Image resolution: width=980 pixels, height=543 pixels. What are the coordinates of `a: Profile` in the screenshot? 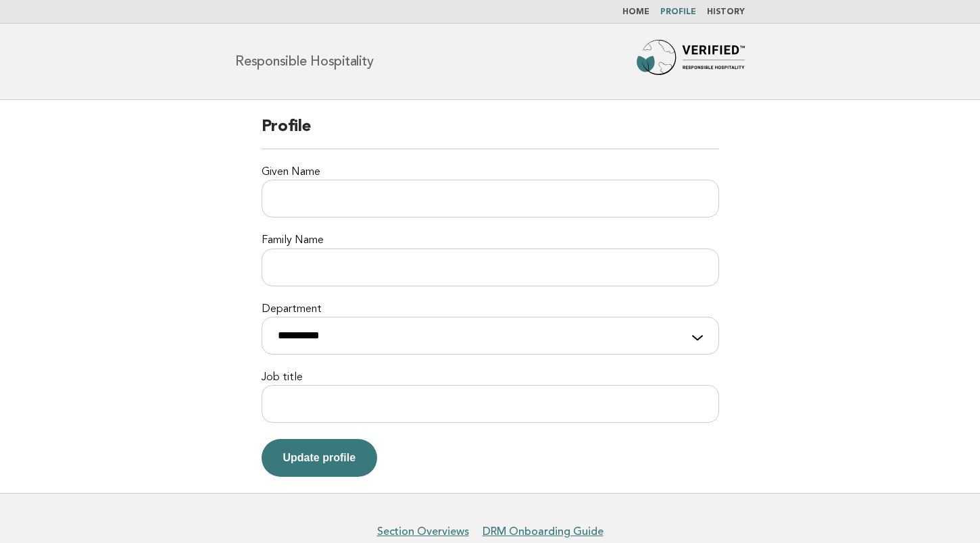 It's located at (678, 12).